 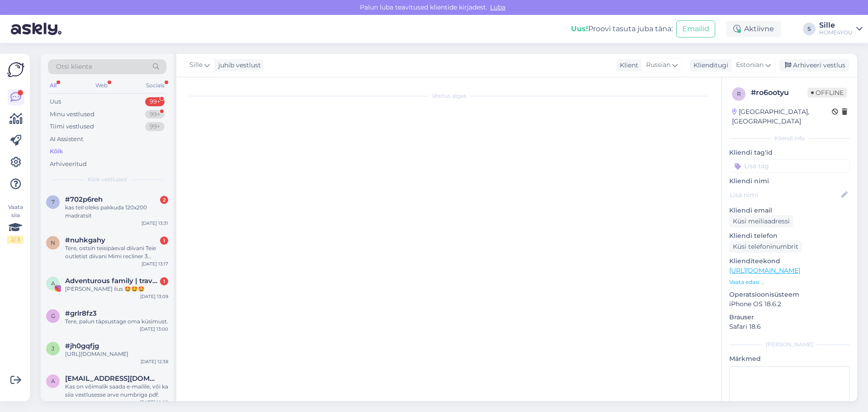 What do you see at coordinates (53, 202) in the screenshot?
I see `span: 7` at bounding box center [53, 202].